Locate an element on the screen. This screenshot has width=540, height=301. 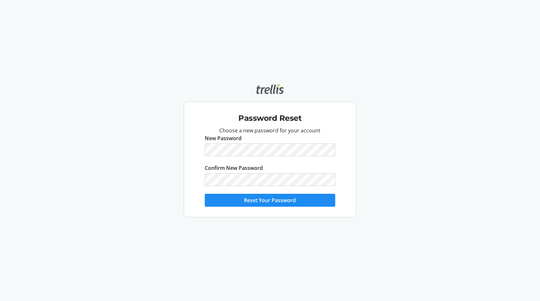
label: Confirm New Password is located at coordinates (234, 168).